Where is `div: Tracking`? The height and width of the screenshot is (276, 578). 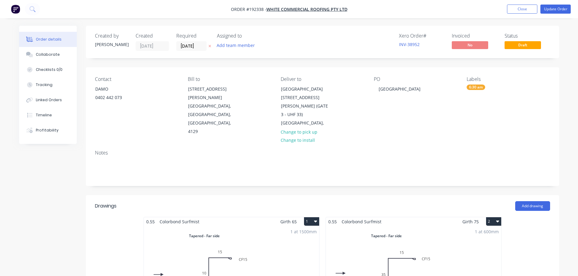
div: Tracking is located at coordinates (44, 85).